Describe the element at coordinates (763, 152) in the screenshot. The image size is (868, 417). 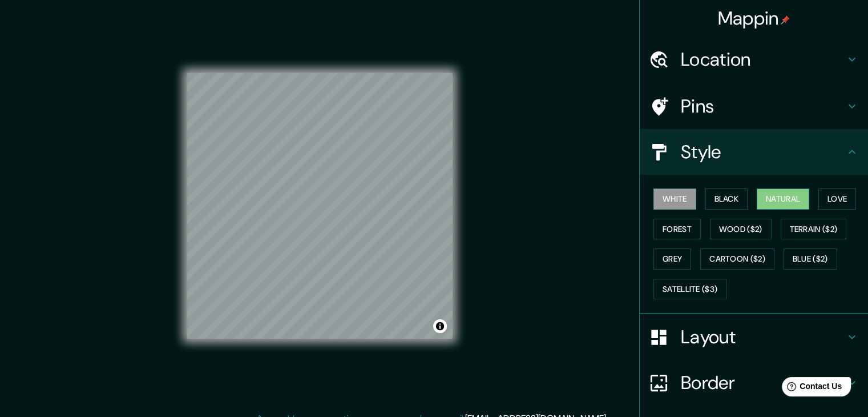
I see `h4: Style` at that location.